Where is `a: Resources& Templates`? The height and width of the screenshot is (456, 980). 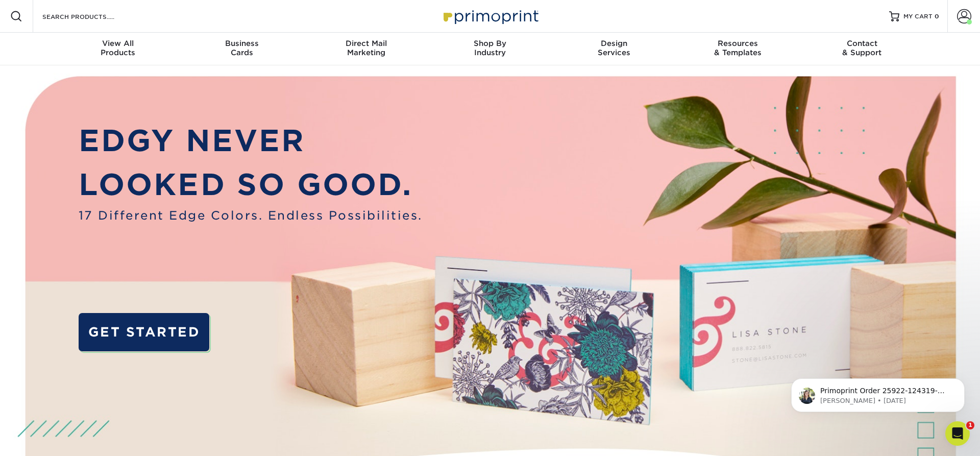
a: Resources& Templates is located at coordinates (738, 49).